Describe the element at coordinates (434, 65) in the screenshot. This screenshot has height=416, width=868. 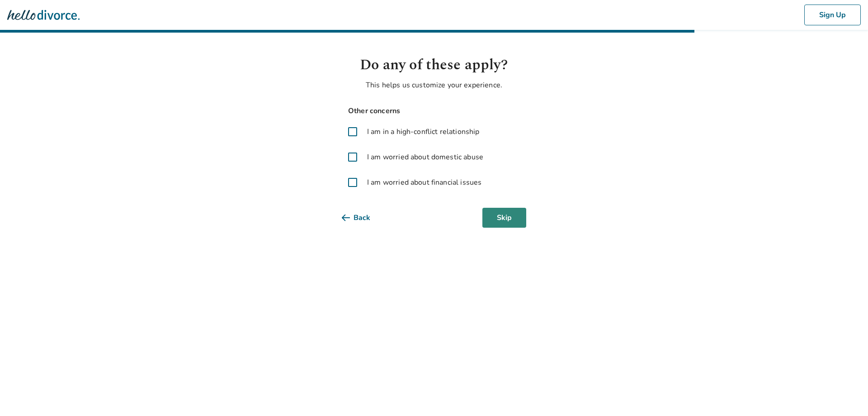
I see `h1: Do any of these apply?` at that location.